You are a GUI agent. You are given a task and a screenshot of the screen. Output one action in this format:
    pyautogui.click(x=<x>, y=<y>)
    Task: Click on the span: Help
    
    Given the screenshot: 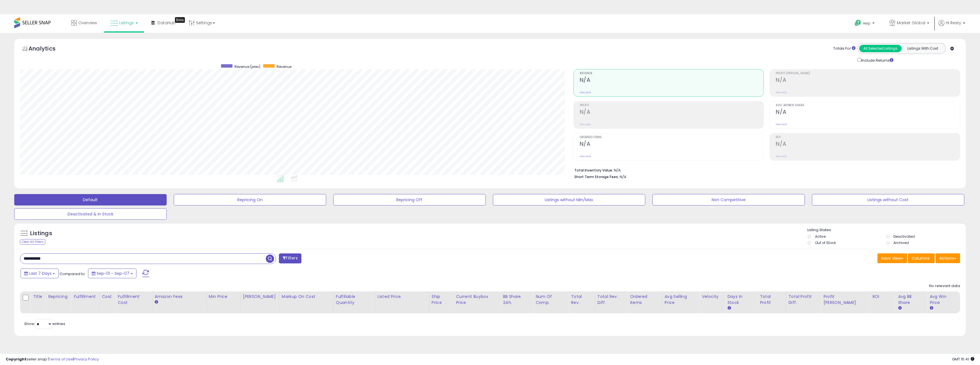 What is the action you would take?
    pyautogui.click(x=867, y=23)
    